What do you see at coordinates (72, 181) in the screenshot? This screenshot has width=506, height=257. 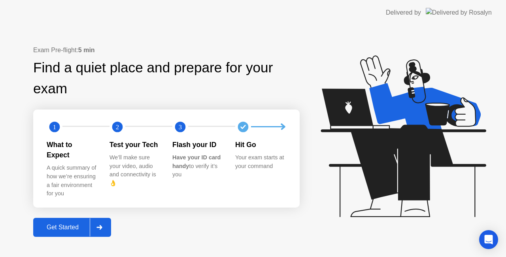 I see `div: A quick summary of how we’re ensuring a fair environment for you` at bounding box center [72, 181].